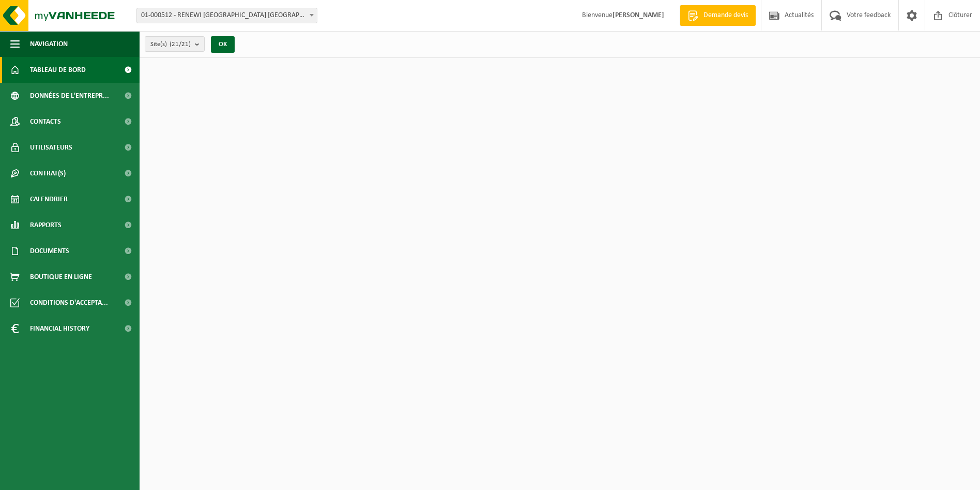 The height and width of the screenshot is (490, 980). I want to click on span: Données de l'entrepr..., so click(69, 96).